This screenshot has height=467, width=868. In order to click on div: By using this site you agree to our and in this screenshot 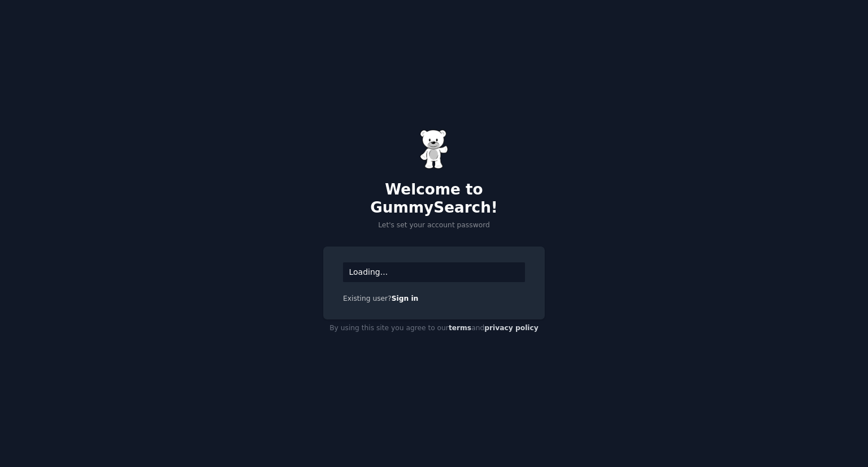, I will do `click(434, 329)`.